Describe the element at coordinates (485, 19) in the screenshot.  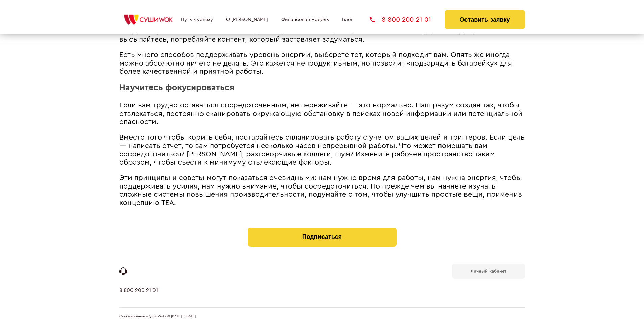
I see `button: Оставить заявку` at that location.